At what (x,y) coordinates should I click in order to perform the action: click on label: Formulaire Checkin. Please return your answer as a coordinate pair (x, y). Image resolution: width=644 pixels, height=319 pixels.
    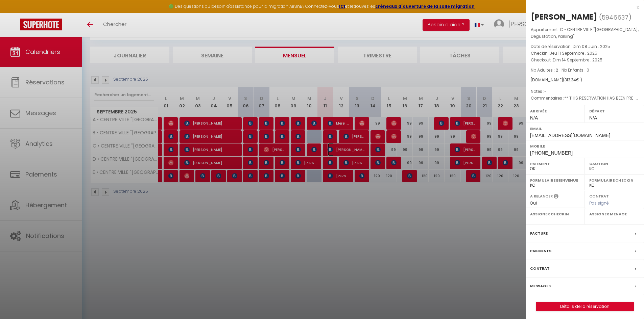
    Looking at the image, I should click on (614, 180).